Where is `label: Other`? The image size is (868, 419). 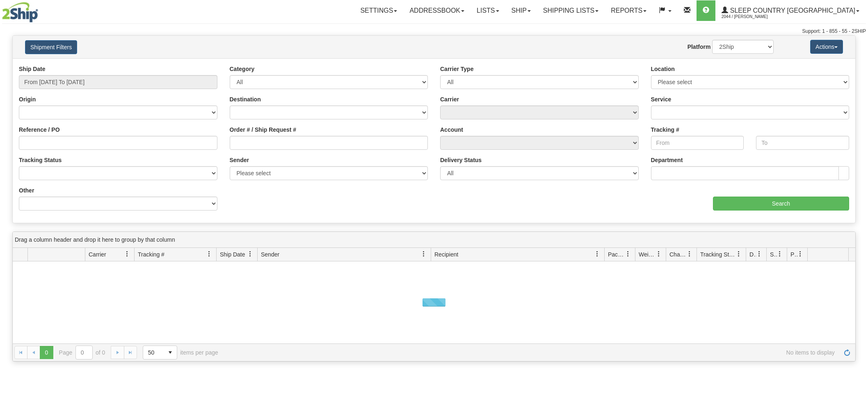 label: Other is located at coordinates (26, 191).